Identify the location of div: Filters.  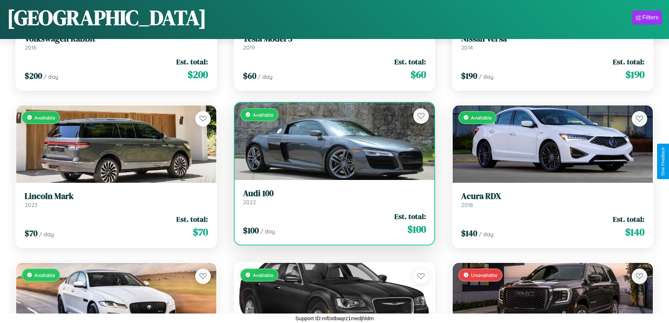
(651, 18).